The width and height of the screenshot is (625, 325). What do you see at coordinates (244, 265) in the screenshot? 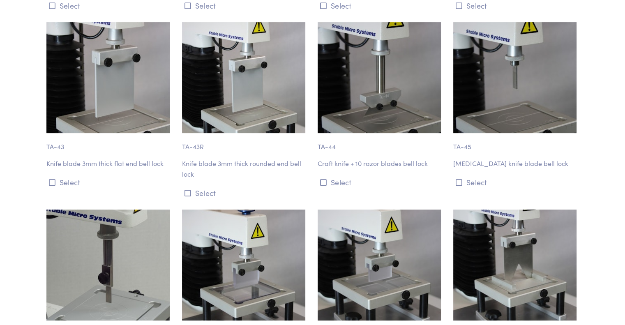
I see `img: ta-47_pasta-blade-plate.jpg` at bounding box center [244, 265].